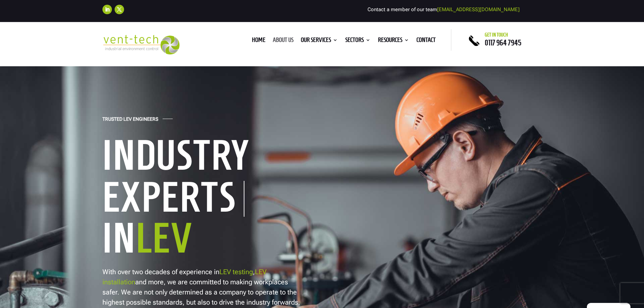 This screenshot has height=308, width=644. What do you see at coordinates (236, 272) in the screenshot?
I see `a: LEV testing` at bounding box center [236, 272].